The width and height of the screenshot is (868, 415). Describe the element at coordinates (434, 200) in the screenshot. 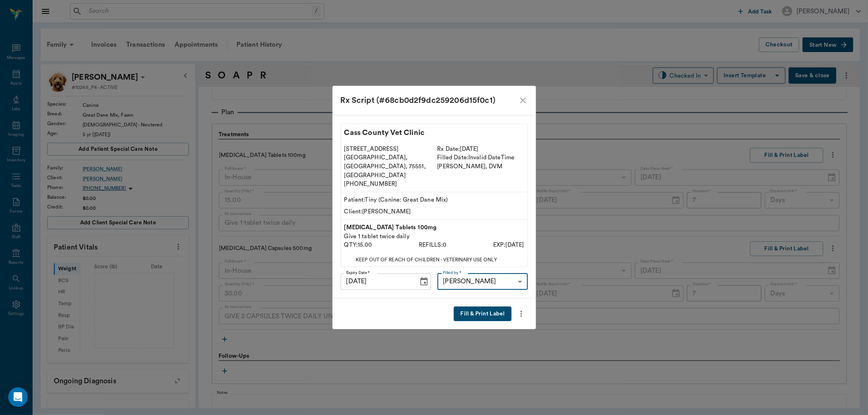

I see `p: Patient: Tiny (Canine: Great Dane Mix)` at that location.